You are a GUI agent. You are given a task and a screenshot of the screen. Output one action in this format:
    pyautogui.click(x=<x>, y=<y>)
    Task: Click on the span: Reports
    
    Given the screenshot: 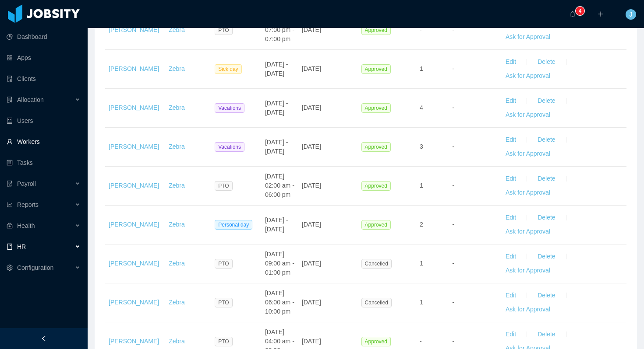 What is the action you would take?
    pyautogui.click(x=28, y=205)
    